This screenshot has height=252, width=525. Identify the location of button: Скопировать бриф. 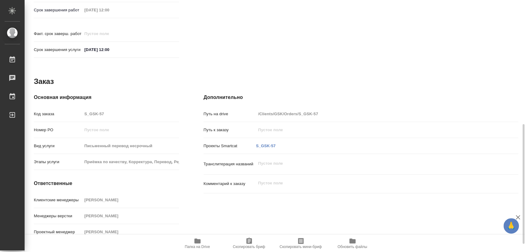
(249, 244).